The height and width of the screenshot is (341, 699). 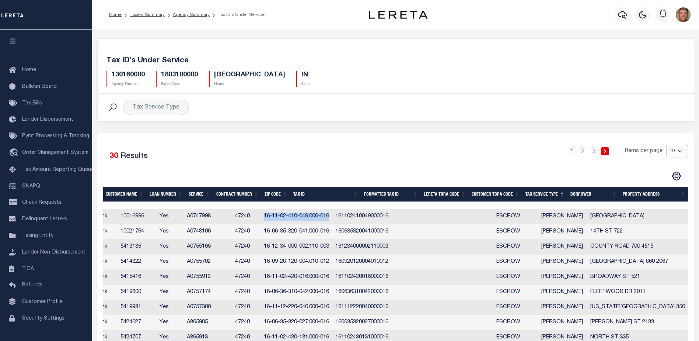 What do you see at coordinates (297, 232) in the screenshot?
I see `td: 16-06-35-320-041.000-016` at bounding box center [297, 232].